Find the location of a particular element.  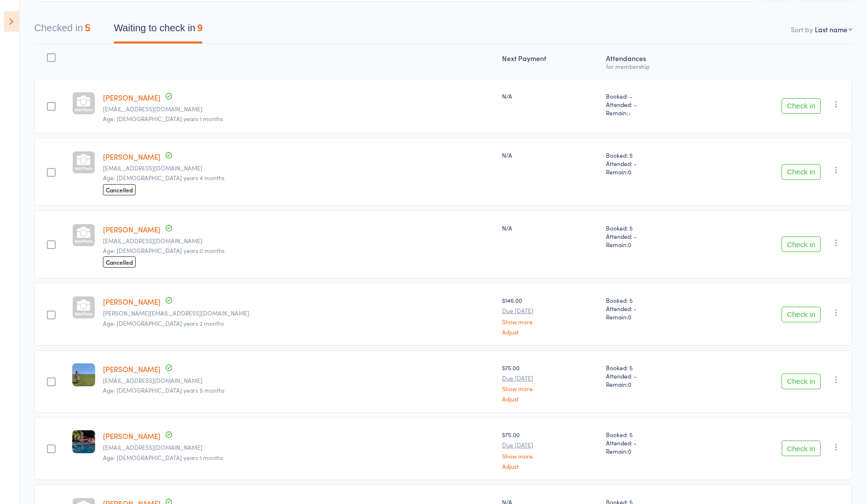

button: Checked in5 is located at coordinates (62, 30).